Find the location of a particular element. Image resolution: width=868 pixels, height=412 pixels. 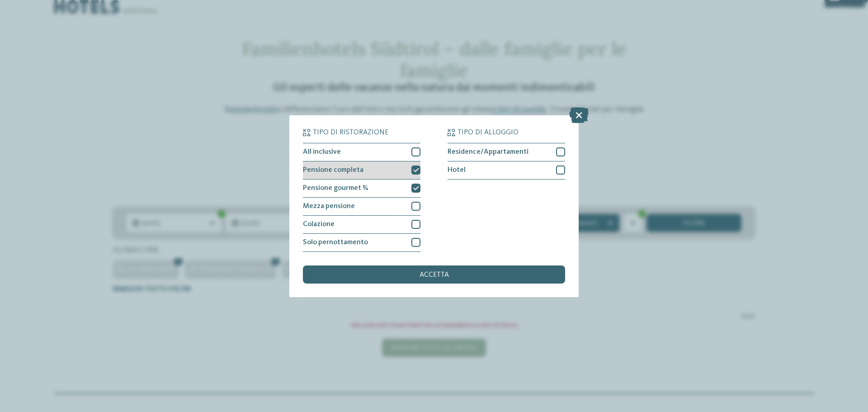

span: accetta is located at coordinates (434, 275).